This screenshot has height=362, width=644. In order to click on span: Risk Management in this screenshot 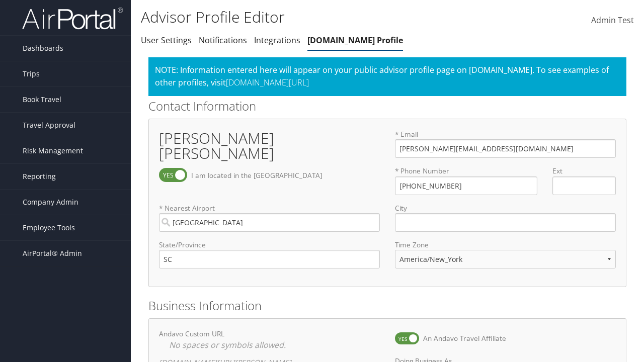, I will do `click(53, 151)`.